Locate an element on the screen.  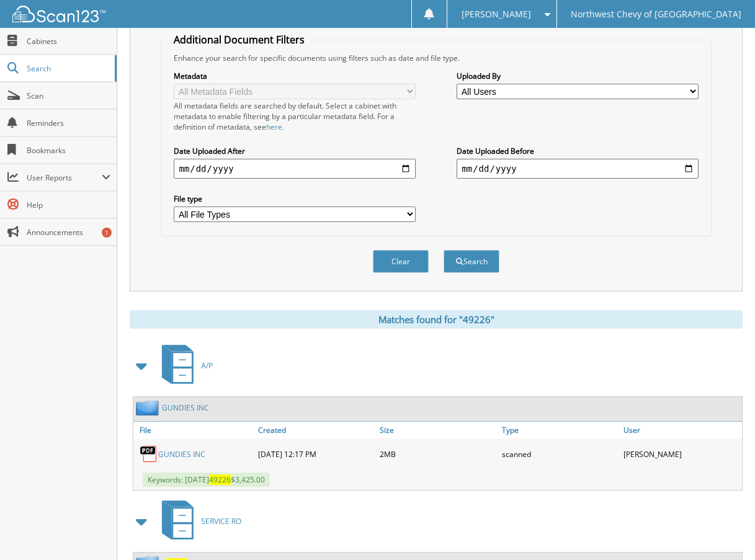
label: Date Uploaded After is located at coordinates (294, 151).